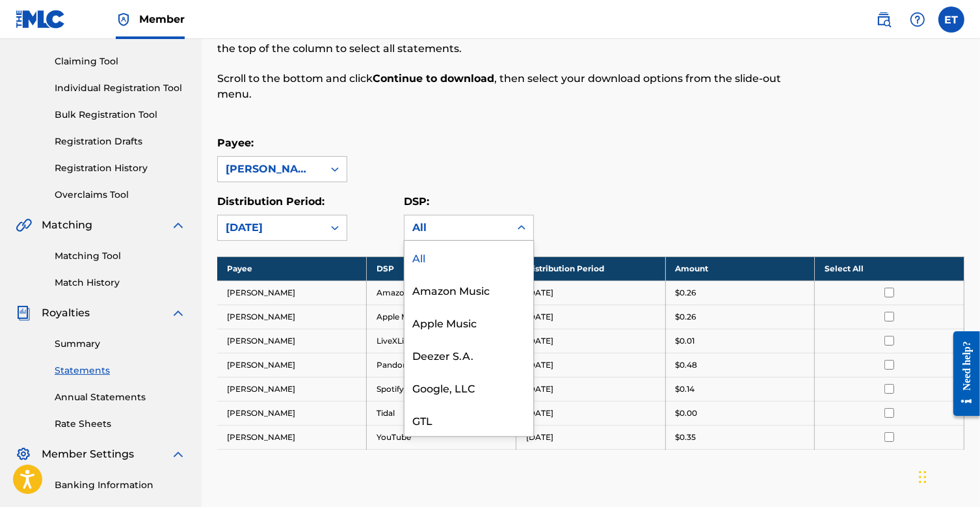  What do you see at coordinates (923, 477) in the screenshot?
I see `div: Drag` at bounding box center [923, 477].